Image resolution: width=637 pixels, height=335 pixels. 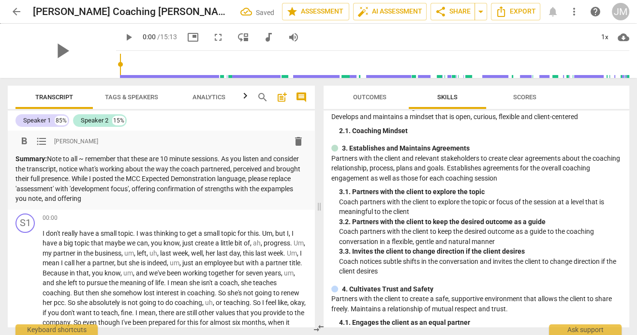 What do you see at coordinates (168, 293) in the screenshot?
I see `span: interest` at bounding box center [168, 293].